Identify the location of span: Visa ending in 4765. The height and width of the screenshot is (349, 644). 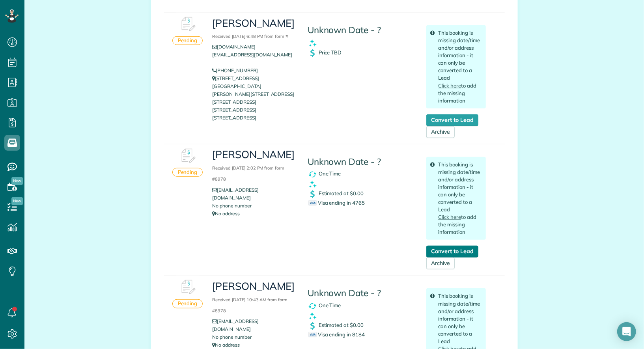
(336, 203).